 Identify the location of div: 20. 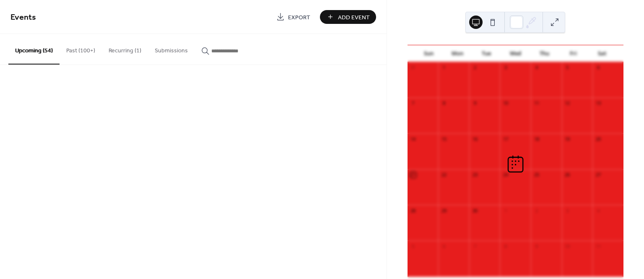
(598, 139).